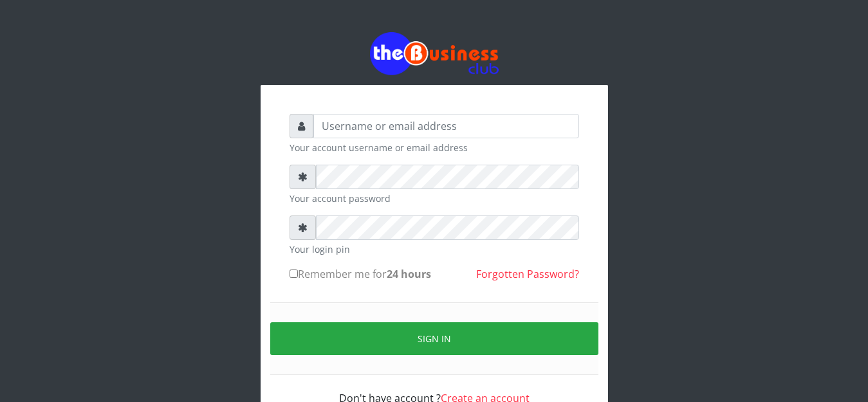  Describe the element at coordinates (409, 274) in the screenshot. I see `b: 24 hours` at that location.